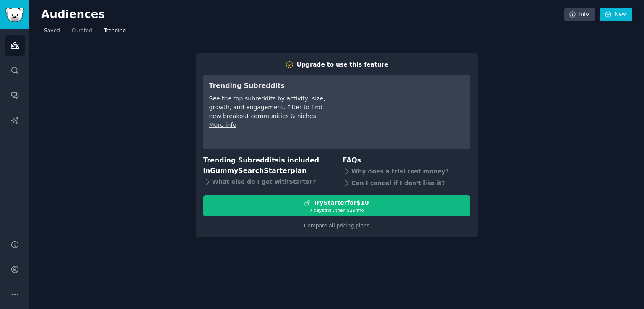 The width and height of the screenshot is (644, 309). What do you see at coordinates (336, 226) in the screenshot?
I see `a: Compare all pricing plans` at bounding box center [336, 226].